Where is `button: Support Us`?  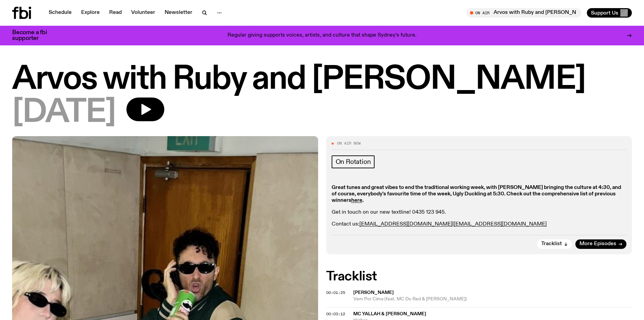 button: Support Us is located at coordinates (609, 13).